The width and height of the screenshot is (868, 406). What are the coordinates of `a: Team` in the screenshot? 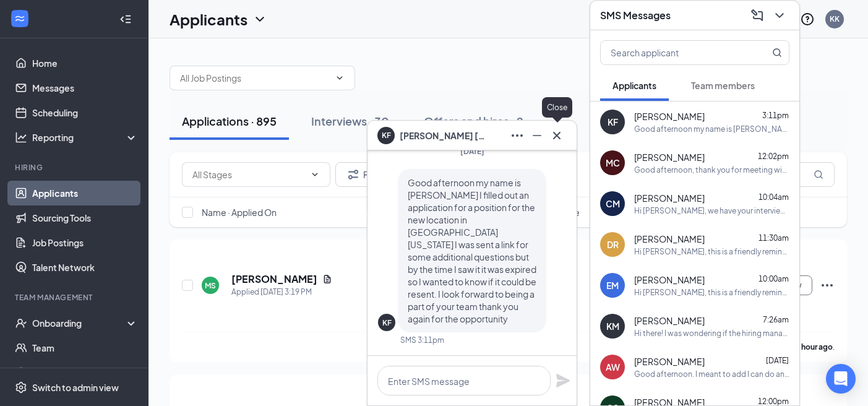 It's located at (84, 348).